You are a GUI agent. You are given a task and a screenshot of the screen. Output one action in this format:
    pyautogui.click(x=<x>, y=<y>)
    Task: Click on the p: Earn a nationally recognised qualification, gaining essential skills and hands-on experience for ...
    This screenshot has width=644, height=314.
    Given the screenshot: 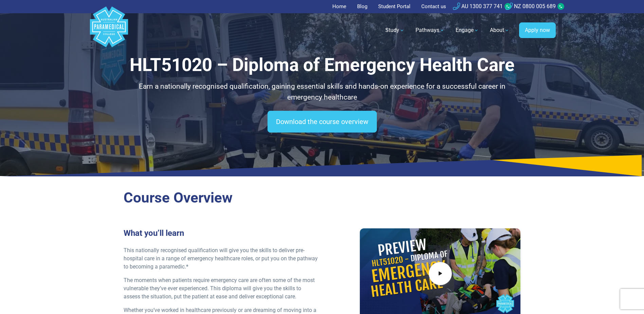 What is the action you would take?
    pyautogui.click(x=322, y=92)
    